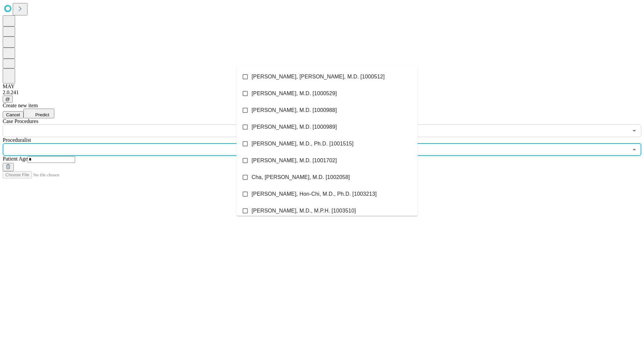 The height and width of the screenshot is (362, 644). Describe the element at coordinates (634, 149) in the screenshot. I see `button: Close` at that location.